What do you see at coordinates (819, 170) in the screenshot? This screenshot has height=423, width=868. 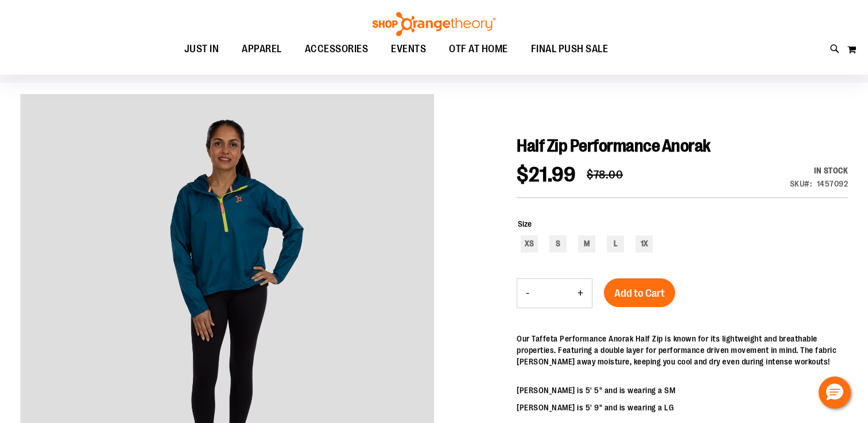 I see `div: Availability` at bounding box center [819, 170].